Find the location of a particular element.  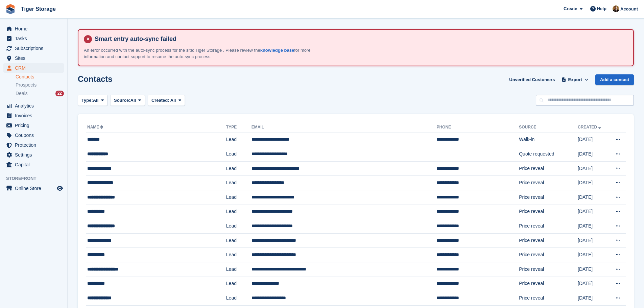

td: Walk-in is located at coordinates (548, 139).